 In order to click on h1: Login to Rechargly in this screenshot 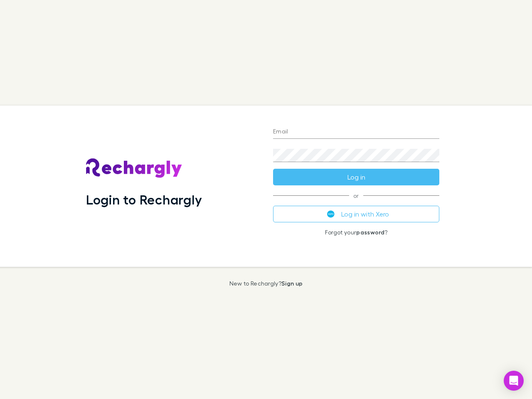, I will do `click(144, 200)`.